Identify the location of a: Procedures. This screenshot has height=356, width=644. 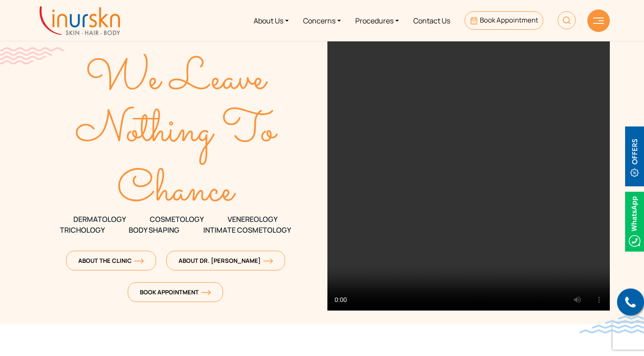
(377, 20).